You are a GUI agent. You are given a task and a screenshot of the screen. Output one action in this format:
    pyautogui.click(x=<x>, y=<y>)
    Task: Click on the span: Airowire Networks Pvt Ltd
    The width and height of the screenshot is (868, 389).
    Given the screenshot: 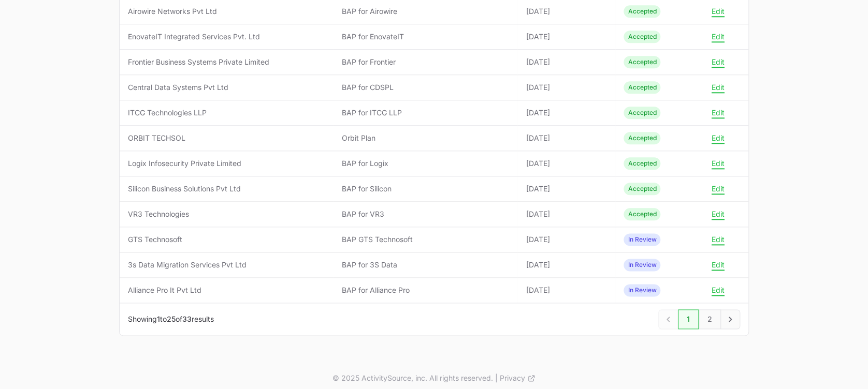 What is the action you would take?
    pyautogui.click(x=226, y=12)
    